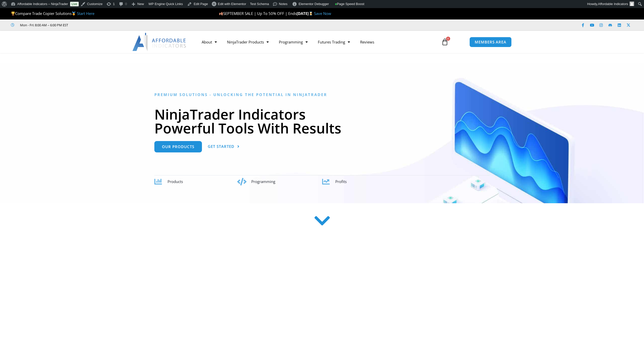  Describe the element at coordinates (74, 4) in the screenshot. I see `a: Live` at that location.